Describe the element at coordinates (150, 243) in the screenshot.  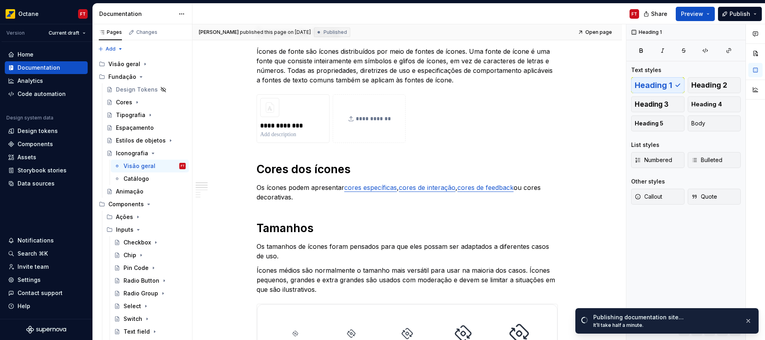
I see `a: Checkbox` at that location.